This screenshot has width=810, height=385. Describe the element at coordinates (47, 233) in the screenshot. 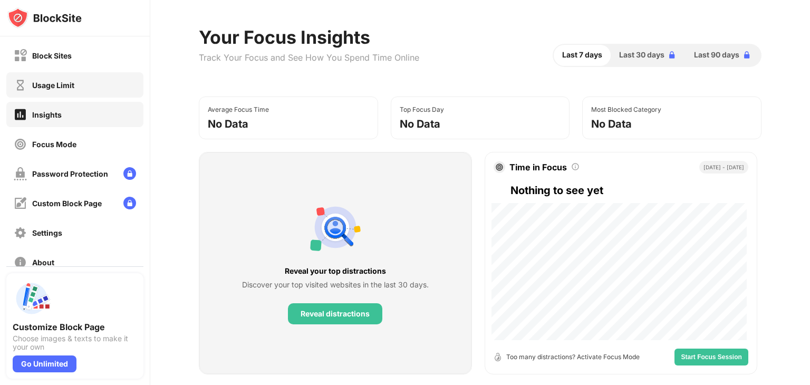

I see `div: Settings` at that location.